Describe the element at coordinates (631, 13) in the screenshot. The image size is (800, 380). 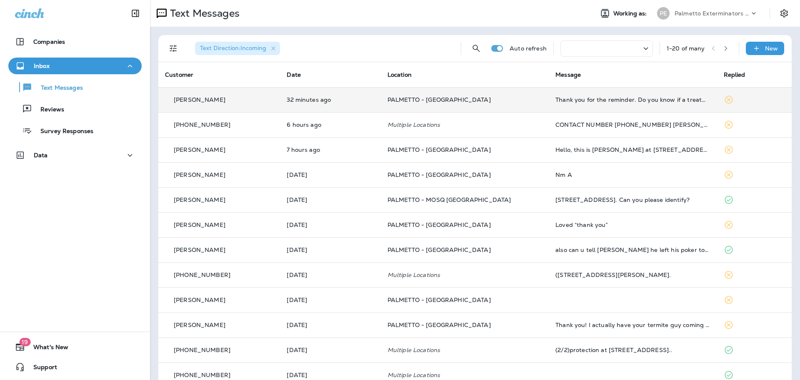
I see `span: Working as:` at that location.